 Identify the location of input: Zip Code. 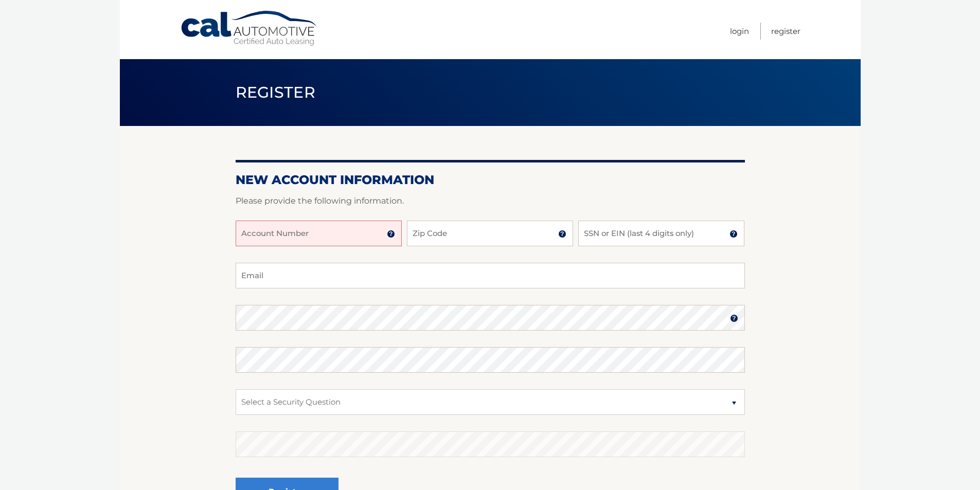
(490, 233).